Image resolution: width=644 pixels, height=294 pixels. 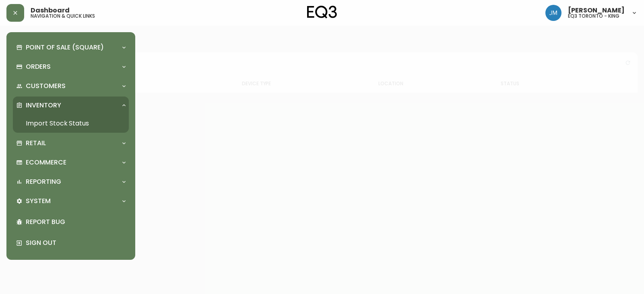 What do you see at coordinates (71, 182) in the screenshot?
I see `div: Reporting` at bounding box center [71, 182].